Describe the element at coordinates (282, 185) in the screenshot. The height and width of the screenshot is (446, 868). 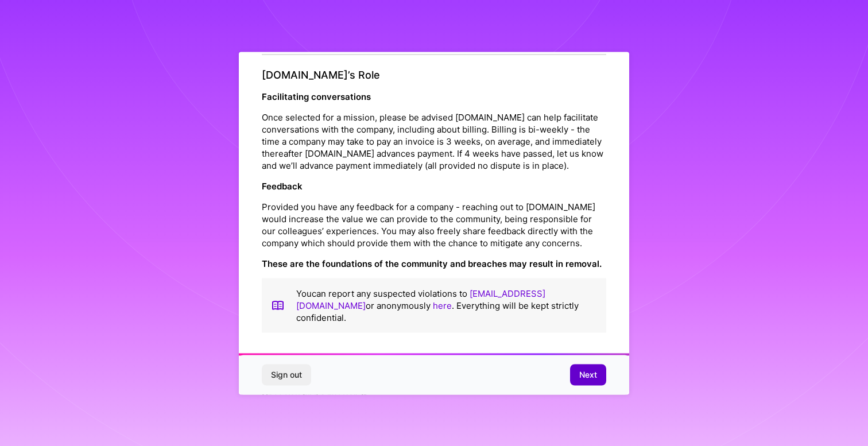
I see `strong: Feedback` at that location.